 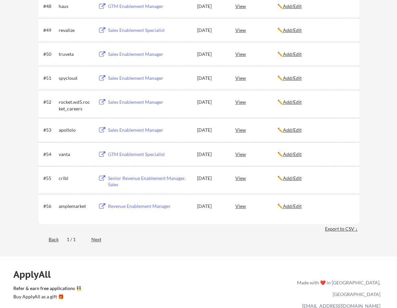 What do you see at coordinates (149, 207) in the screenshot?
I see `div: Revenue Enablement Manager` at bounding box center [149, 207].